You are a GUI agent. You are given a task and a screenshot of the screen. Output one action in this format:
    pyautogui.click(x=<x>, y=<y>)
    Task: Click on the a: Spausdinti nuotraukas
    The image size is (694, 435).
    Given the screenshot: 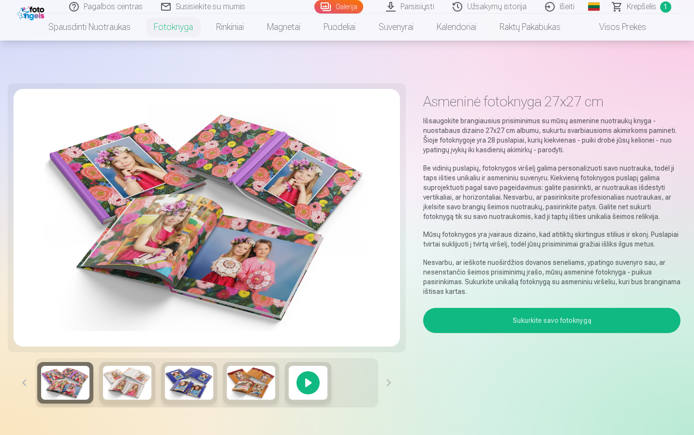 What is the action you would take?
    pyautogui.click(x=89, y=27)
    